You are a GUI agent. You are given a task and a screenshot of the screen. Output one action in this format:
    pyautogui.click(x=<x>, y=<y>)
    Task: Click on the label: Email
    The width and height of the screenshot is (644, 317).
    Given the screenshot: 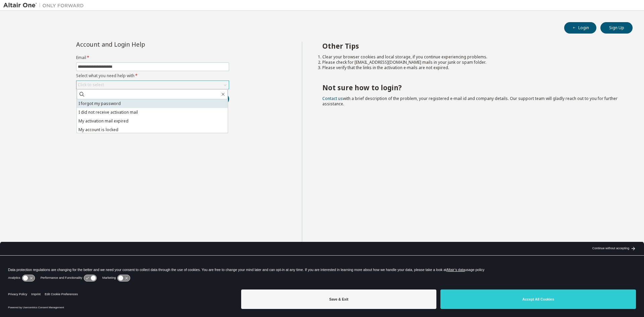 What is the action you would take?
    pyautogui.click(x=153, y=58)
    